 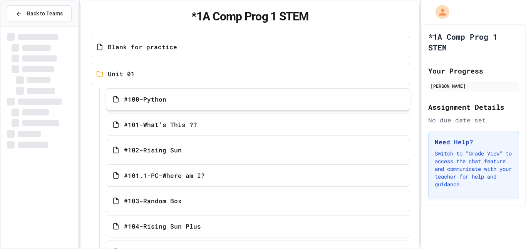 I want to click on span: #101.1-PC-Where am I?, so click(x=164, y=176).